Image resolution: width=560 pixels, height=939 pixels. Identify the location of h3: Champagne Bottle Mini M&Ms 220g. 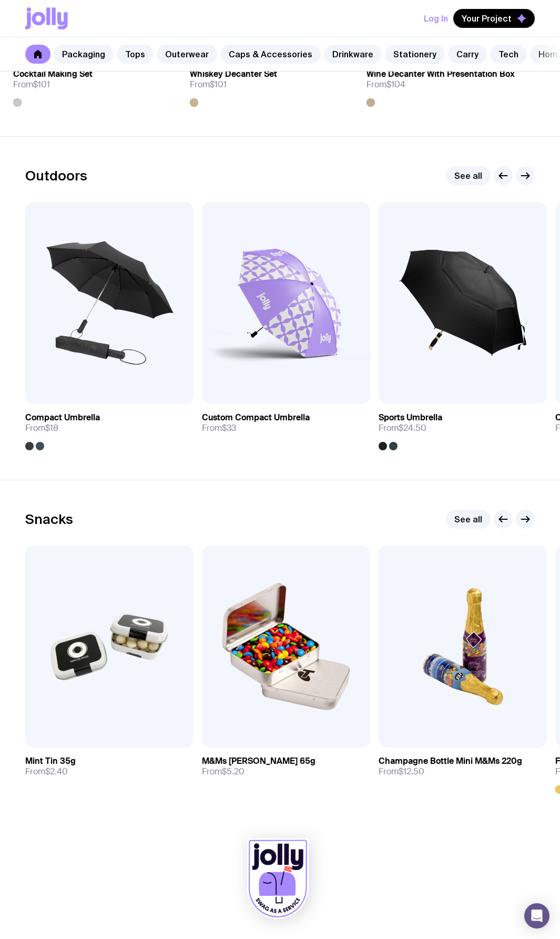
(450, 761).